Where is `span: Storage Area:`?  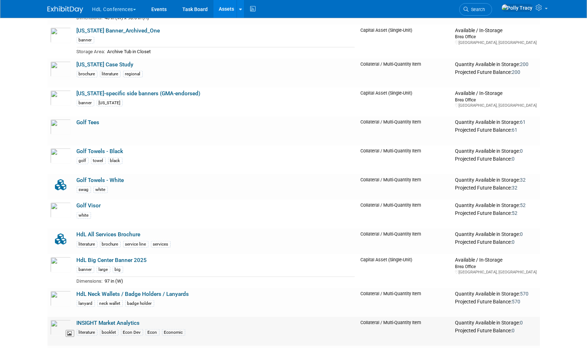 span: Storage Area: is located at coordinates (91, 51).